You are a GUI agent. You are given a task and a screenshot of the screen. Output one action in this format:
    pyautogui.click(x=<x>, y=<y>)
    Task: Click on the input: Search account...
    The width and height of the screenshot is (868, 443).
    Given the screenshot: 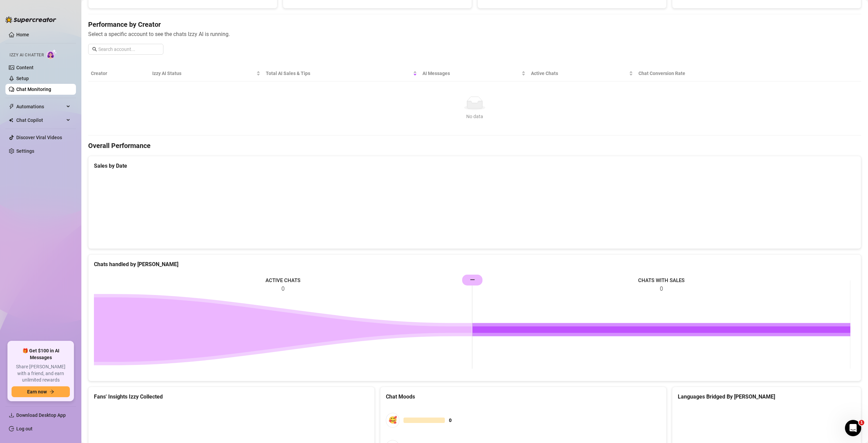 What is the action you would take?
    pyautogui.click(x=129, y=49)
    